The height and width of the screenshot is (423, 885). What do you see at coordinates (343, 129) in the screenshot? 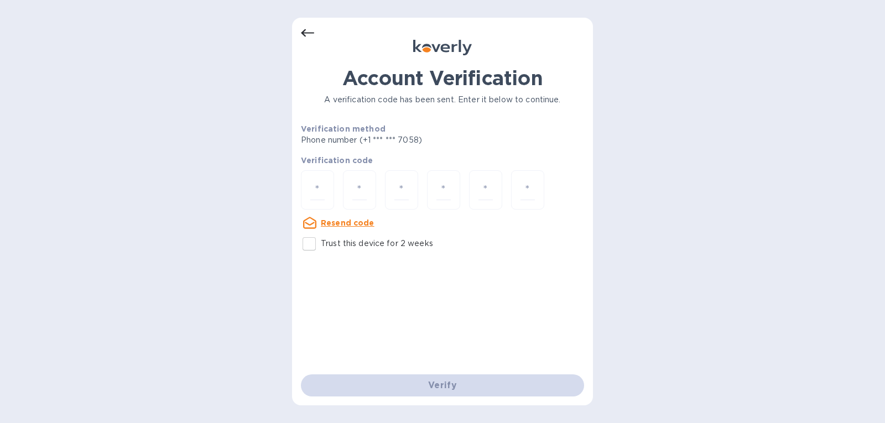
I see `b: Verification method` at bounding box center [343, 129].